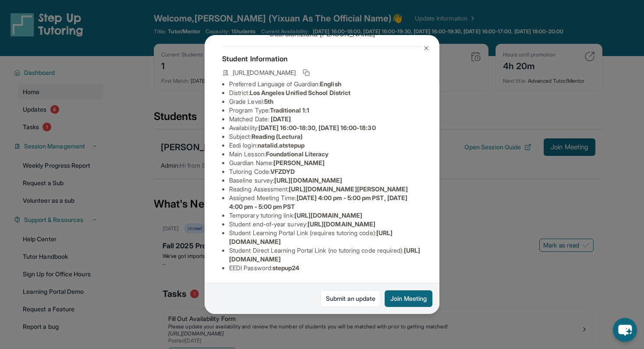 This screenshot has width=644, height=349. Describe the element at coordinates (306, 73) in the screenshot. I see `button: Copy link` at that location.